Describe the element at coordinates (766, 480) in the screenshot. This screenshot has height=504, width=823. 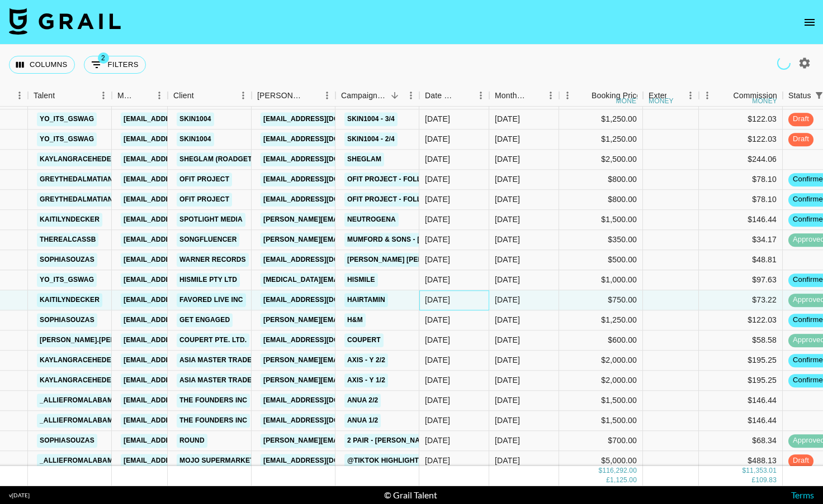
I see `div: 109.83` at that location.